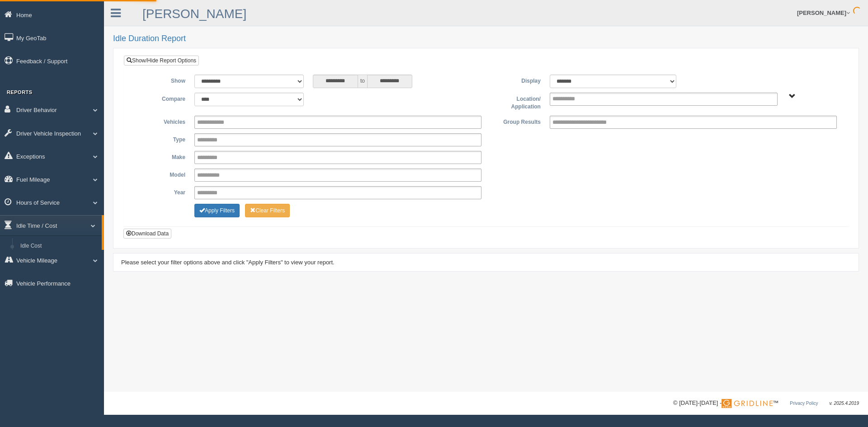 This screenshot has width=868, height=427. Describe the element at coordinates (844, 403) in the screenshot. I see `span: v. 2025.4.2019` at that location.